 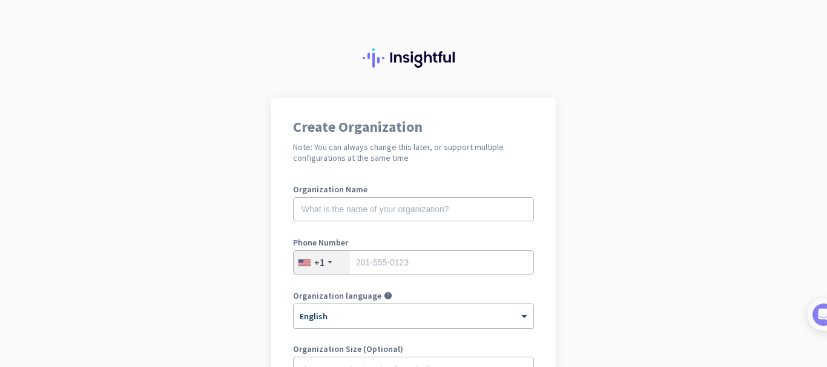 What do you see at coordinates (319, 263) in the screenshot?
I see `div: +1` at bounding box center [319, 263].